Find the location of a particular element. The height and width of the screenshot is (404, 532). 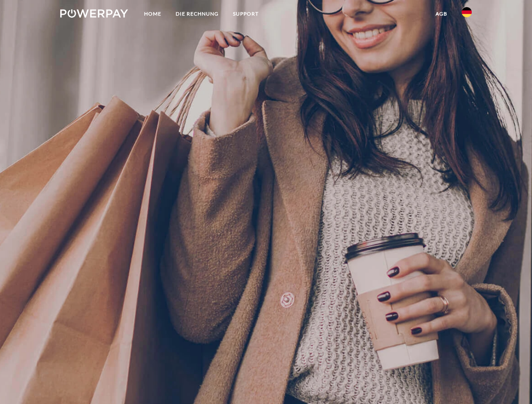

a: SUPPORT is located at coordinates (246, 14).